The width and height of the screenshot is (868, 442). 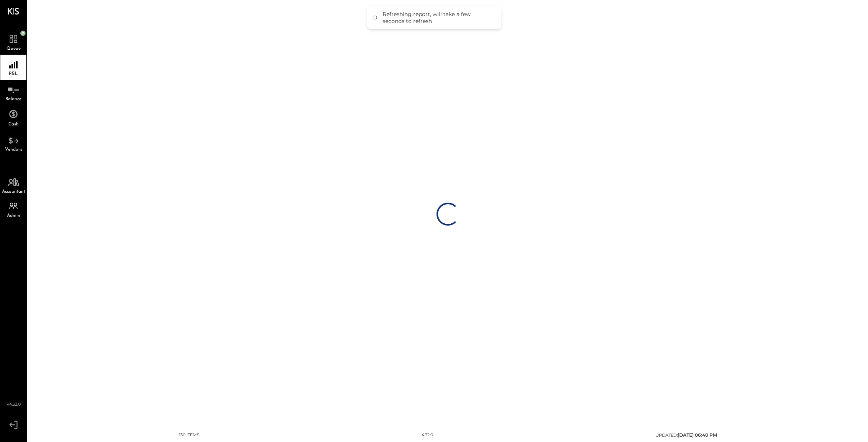 I want to click on span: Admin, so click(x=13, y=215).